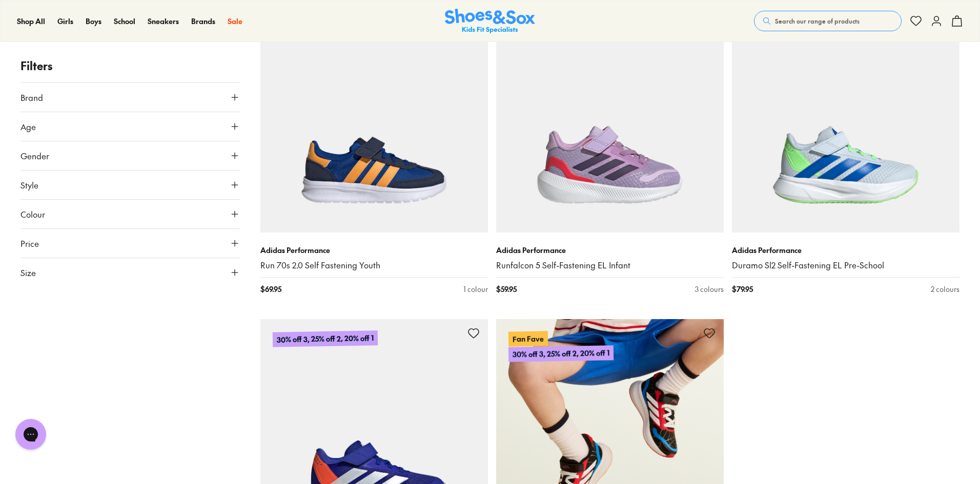  I want to click on a: Shoes & Sox, so click(490, 21).